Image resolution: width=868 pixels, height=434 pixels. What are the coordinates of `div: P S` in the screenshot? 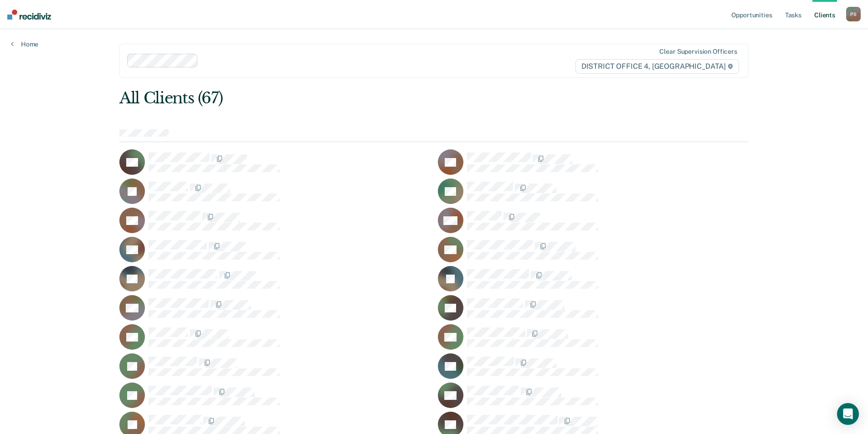 It's located at (853, 14).